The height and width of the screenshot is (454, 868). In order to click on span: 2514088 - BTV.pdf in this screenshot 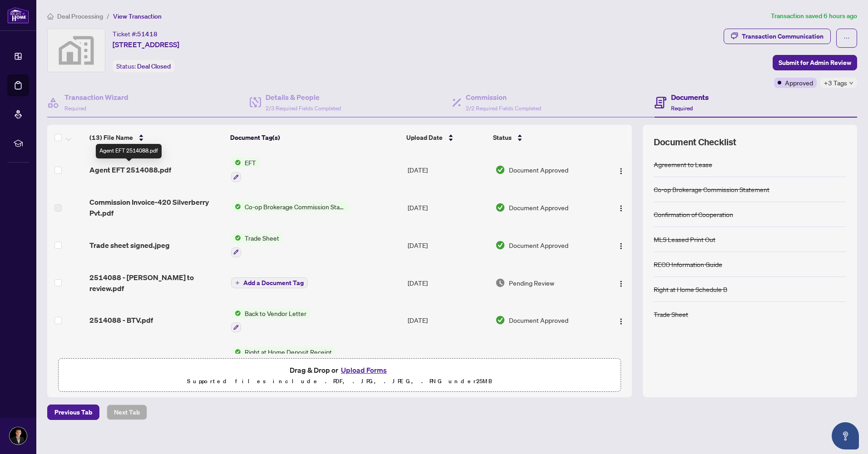, I will do `click(122, 320)`.